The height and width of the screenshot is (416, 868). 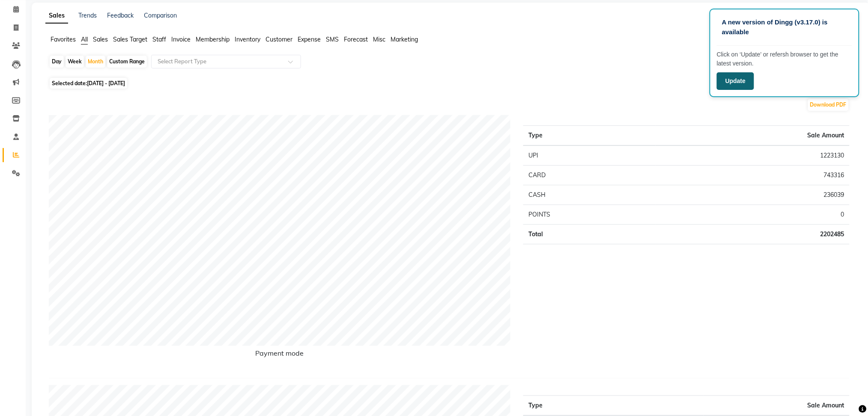 What do you see at coordinates (63, 40) in the screenshot?
I see `span: Favorites` at bounding box center [63, 40].